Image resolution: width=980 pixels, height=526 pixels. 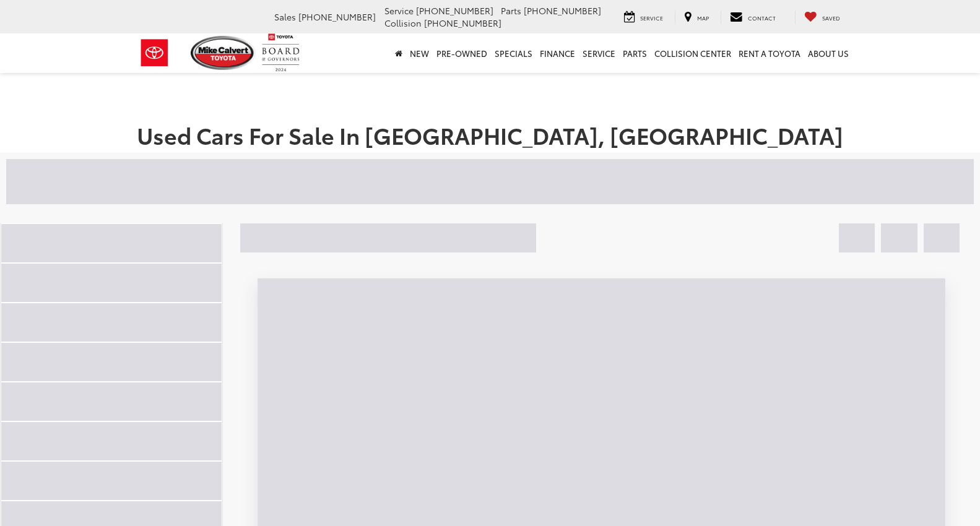 What do you see at coordinates (557, 54) in the screenshot?
I see `a: Finance` at bounding box center [557, 54].